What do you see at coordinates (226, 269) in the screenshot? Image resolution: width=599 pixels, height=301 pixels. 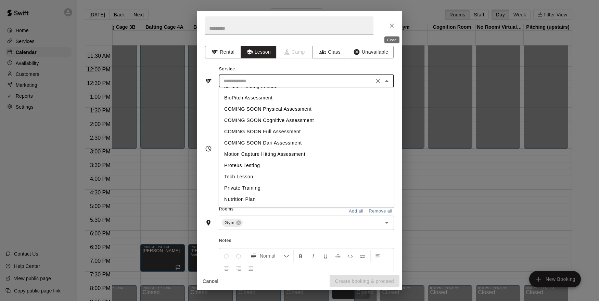 I see `button: Center Align` at bounding box center [226, 269].